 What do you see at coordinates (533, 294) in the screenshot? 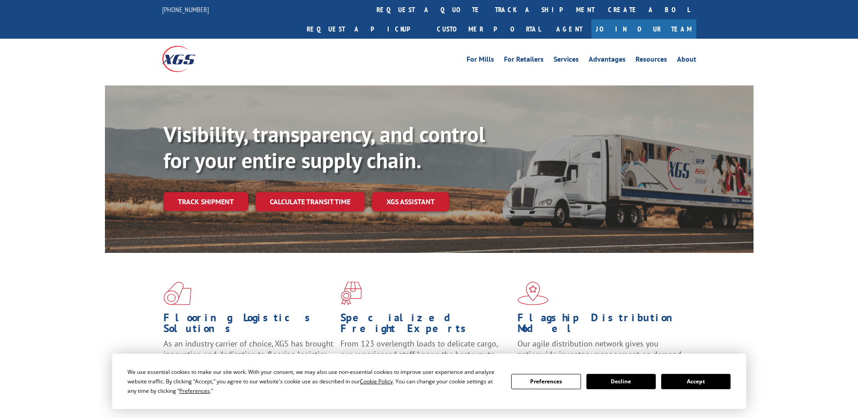
I see `img: xgs-icon-flagship-distribution-model-red` at bounding box center [533, 294].